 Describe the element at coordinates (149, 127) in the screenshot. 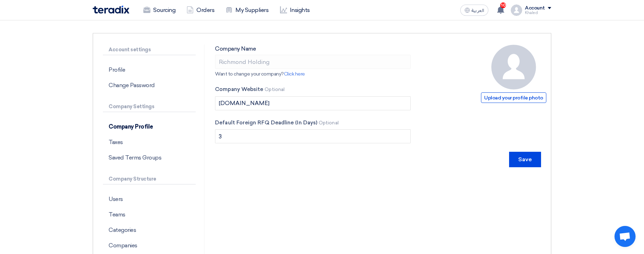

I see `p: Company Profile` at that location.